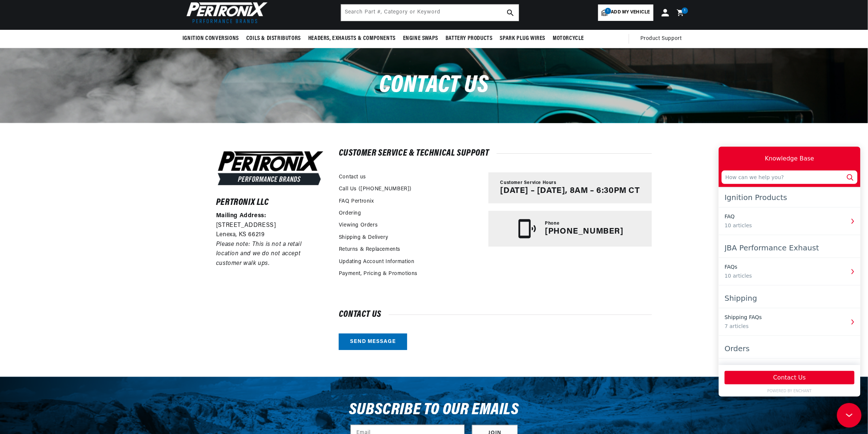 The image size is (868, 434). Describe the element at coordinates (71, 101) in the screenshot. I see `div: JBA Performance Exhaust` at that location.